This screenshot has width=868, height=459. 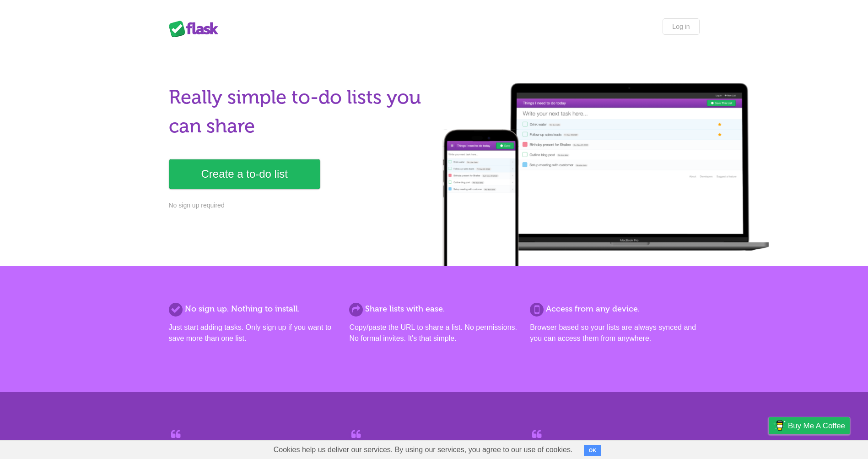 What do you see at coordinates (424, 450) in the screenshot?
I see `span: Cookies help us deliver our services. By using our services, you agree to our use of cookies.` at bounding box center [424, 450].